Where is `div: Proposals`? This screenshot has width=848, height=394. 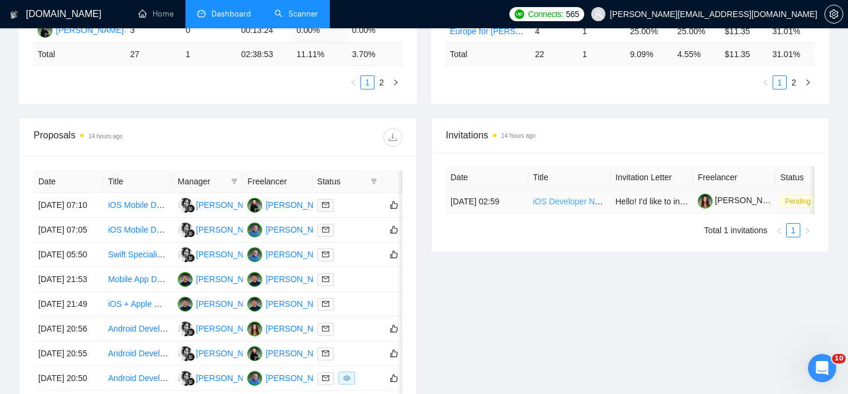
div: Proposals is located at coordinates (126, 137).